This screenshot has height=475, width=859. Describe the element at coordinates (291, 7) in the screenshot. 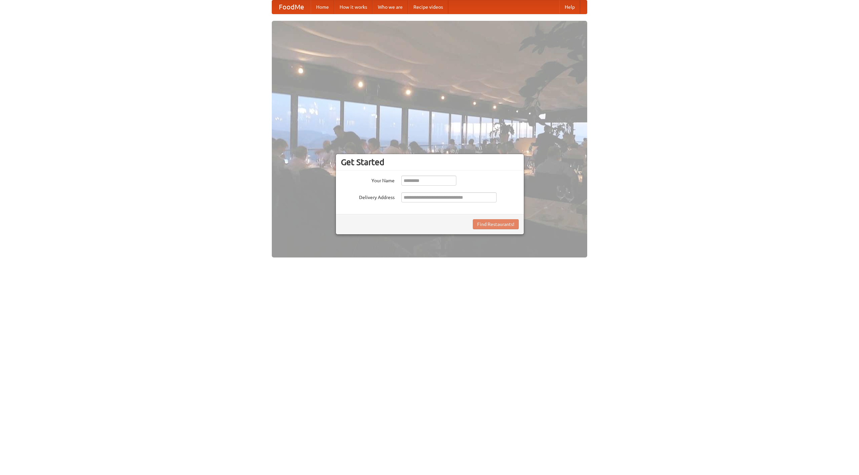

I see `a: FoodMe` at that location.